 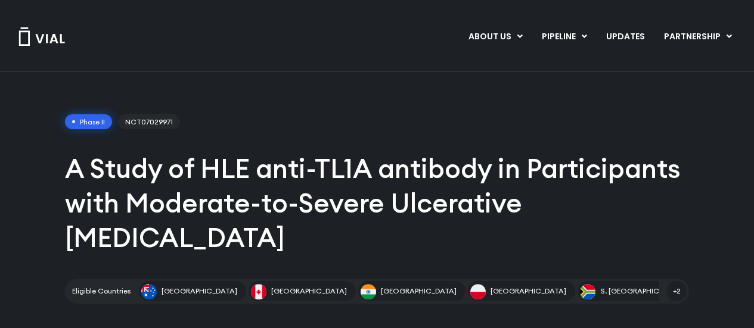 I want to click on img: Australia, so click(x=149, y=292).